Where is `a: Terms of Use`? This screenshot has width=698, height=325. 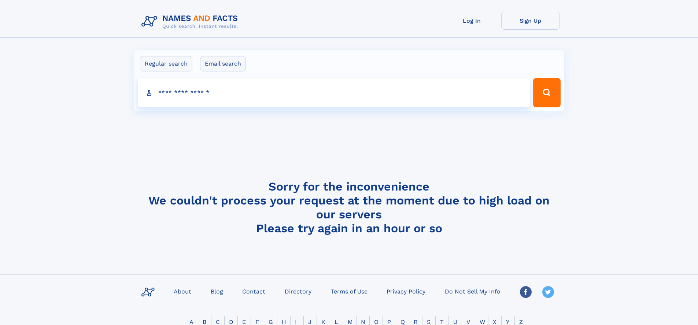 a: Terms of Use is located at coordinates (349, 291).